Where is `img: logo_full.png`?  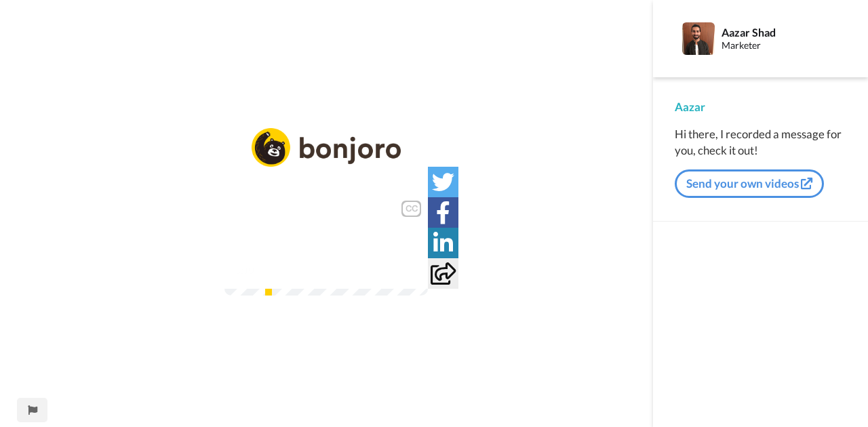
img: logo_full.png is located at coordinates (326, 147).